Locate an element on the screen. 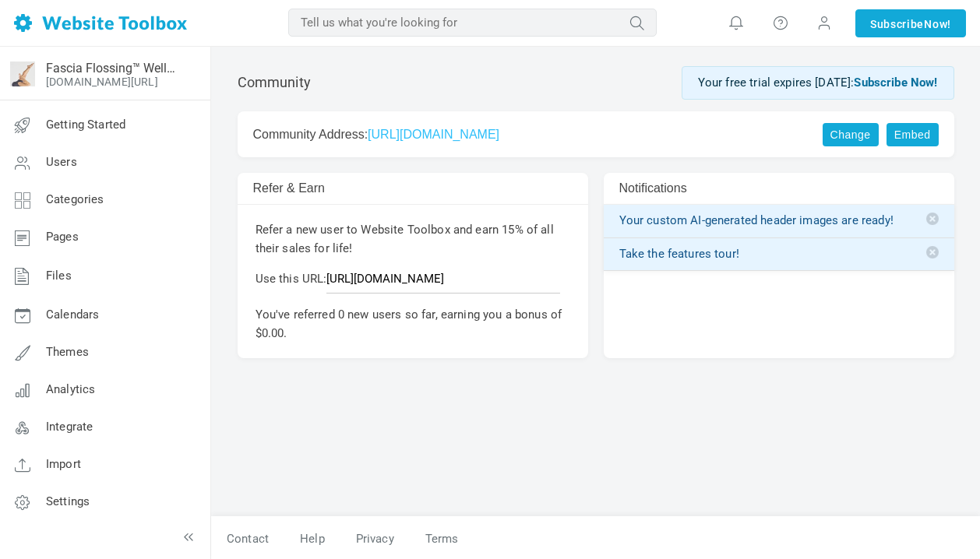 The image size is (980, 559). a: Help is located at coordinates (312, 539).